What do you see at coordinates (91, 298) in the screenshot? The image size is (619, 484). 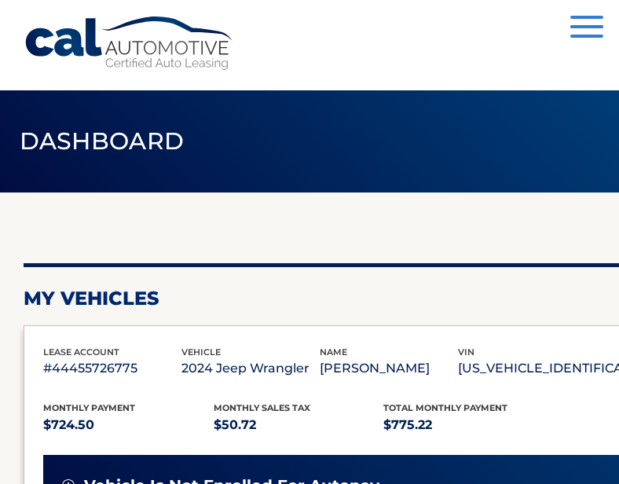 I see `h2: my vehicles` at bounding box center [91, 298].